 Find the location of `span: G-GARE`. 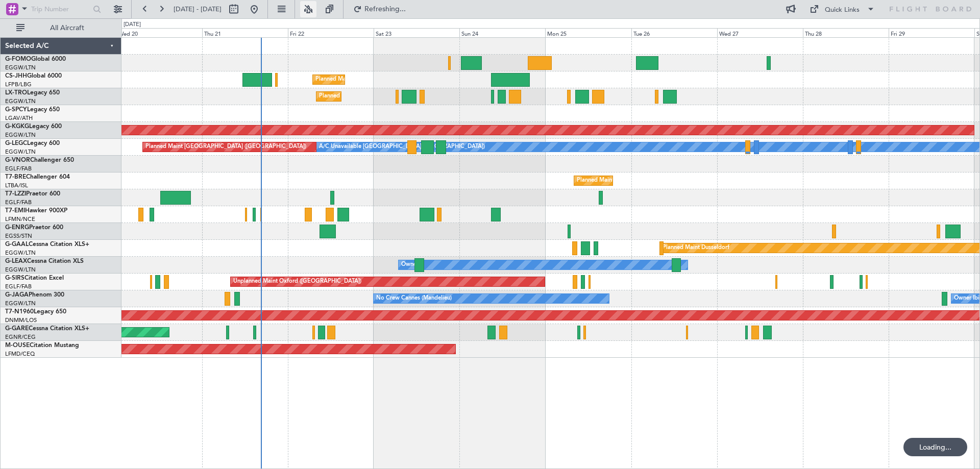

span: G-GARE is located at coordinates (17, 329).